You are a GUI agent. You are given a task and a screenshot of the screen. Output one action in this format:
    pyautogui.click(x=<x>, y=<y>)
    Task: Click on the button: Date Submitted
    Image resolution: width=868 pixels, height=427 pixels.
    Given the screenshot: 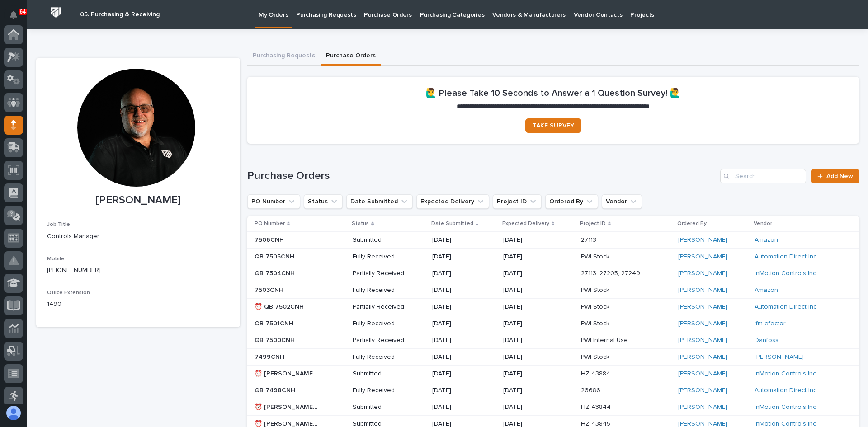 What is the action you would take?
    pyautogui.click(x=379, y=202)
    